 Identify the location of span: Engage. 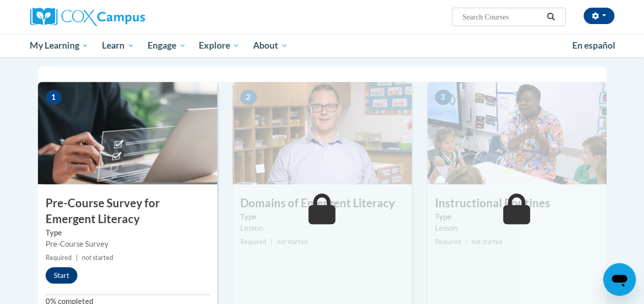
(167, 46).